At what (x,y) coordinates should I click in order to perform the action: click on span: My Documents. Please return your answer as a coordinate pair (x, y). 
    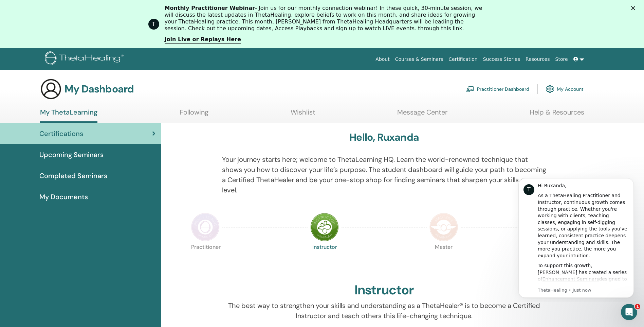
    Looking at the image, I should click on (63, 197).